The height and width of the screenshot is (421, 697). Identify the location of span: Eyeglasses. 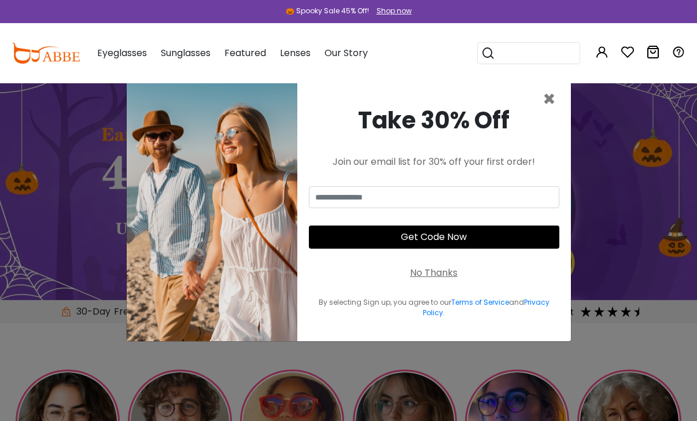
(122, 53).